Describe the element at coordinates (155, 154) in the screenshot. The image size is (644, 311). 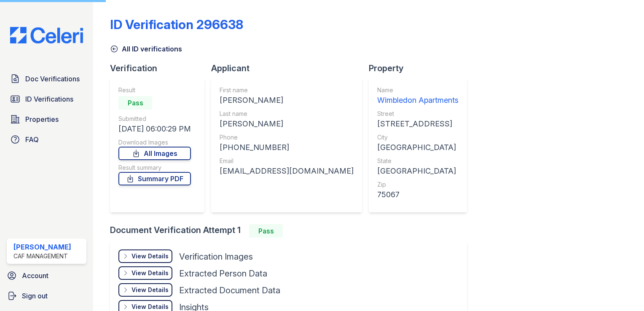
I see `a: All Images` at that location.